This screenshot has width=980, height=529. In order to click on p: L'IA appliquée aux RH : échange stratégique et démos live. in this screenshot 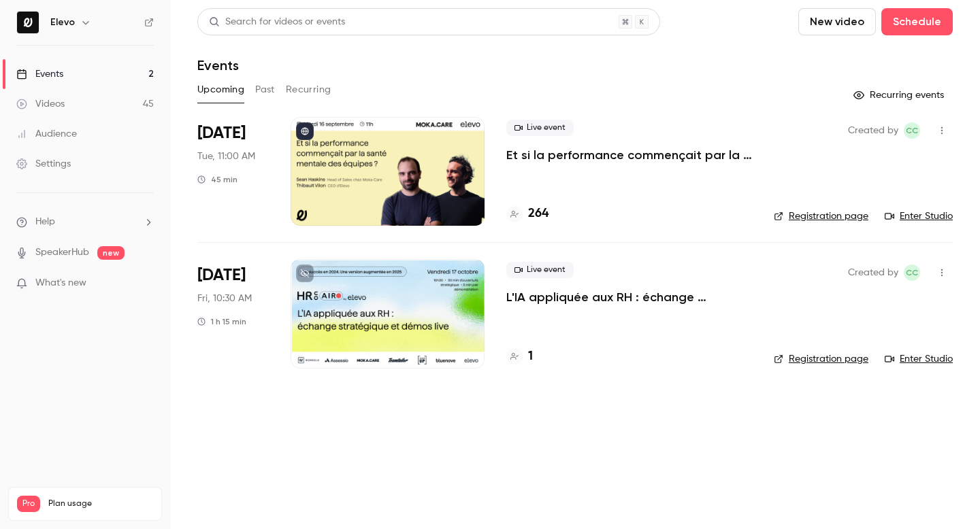, I will do `click(629, 298)`.